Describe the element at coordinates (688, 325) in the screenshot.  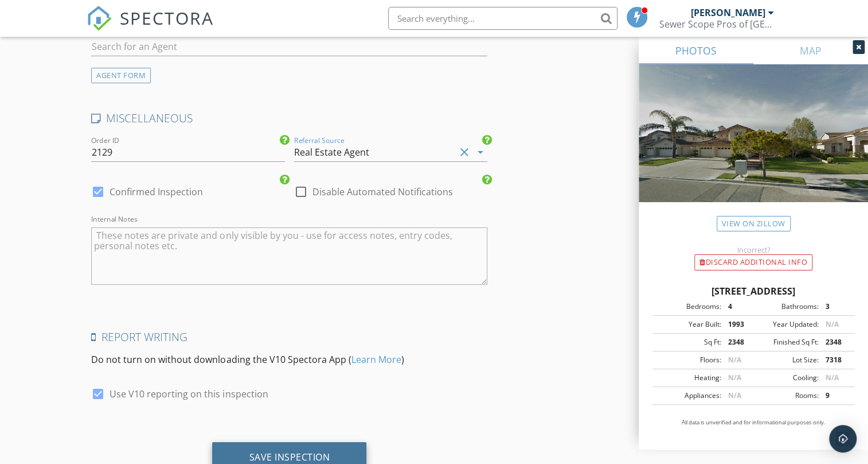
I see `div: Year Built:` at that location.